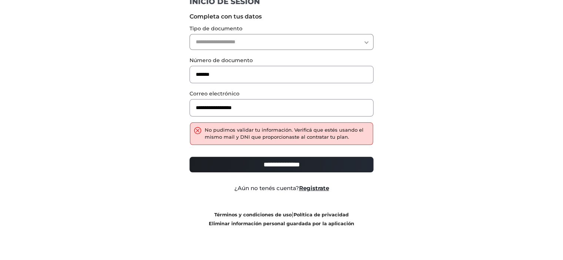 The width and height of the screenshot is (563, 260). I want to click on label: Tipo de documento, so click(281, 29).